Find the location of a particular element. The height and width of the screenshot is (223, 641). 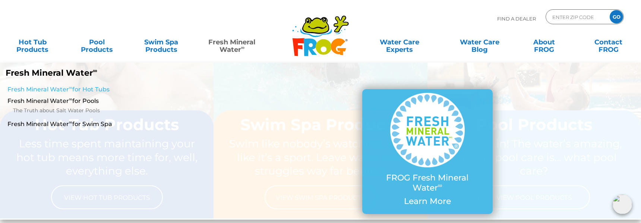

a: Water CareExperts is located at coordinates (399, 42).